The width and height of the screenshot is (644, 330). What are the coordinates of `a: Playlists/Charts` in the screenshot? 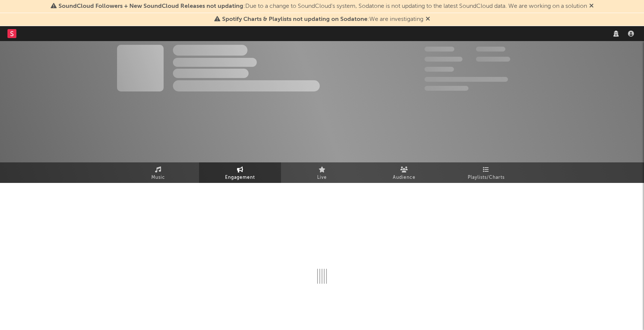 It's located at (486, 172).